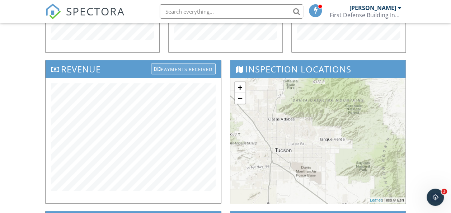 The image size is (451, 213). Describe the element at coordinates (183, 69) in the screenshot. I see `div: Payments Received` at that location.